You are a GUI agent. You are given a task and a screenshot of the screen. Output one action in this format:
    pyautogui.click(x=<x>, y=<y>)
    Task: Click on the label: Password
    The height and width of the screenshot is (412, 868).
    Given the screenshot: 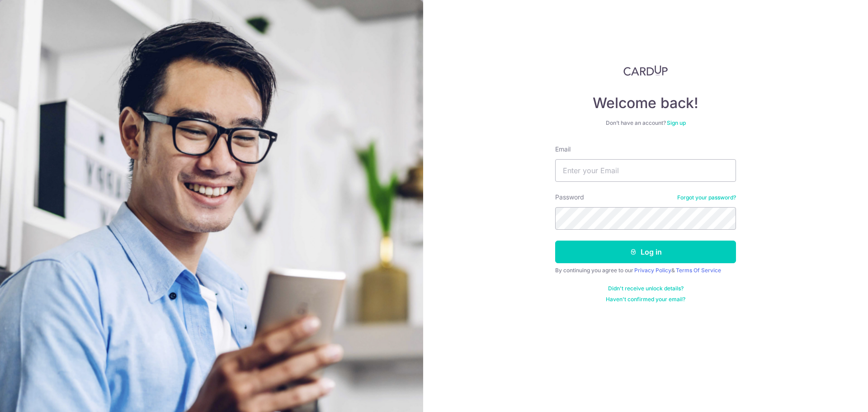 What is the action you would take?
    pyautogui.click(x=570, y=198)
    